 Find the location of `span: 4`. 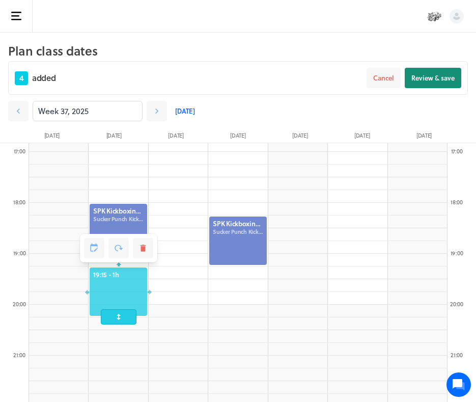

span: 4 is located at coordinates (21, 78).